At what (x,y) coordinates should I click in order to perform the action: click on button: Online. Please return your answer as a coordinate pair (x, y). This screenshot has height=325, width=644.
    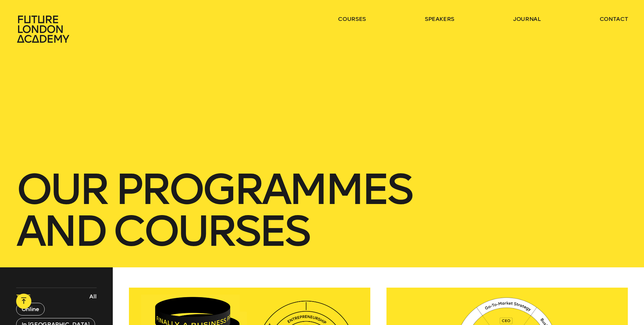
    Looking at the image, I should click on (30, 309).